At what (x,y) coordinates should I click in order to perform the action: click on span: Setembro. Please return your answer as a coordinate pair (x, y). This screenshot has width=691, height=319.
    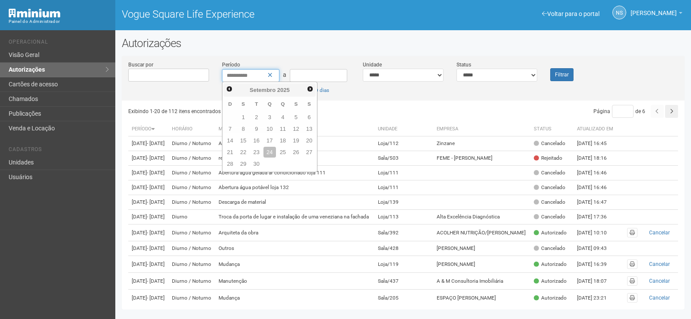
    Looking at the image, I should click on (263, 90).